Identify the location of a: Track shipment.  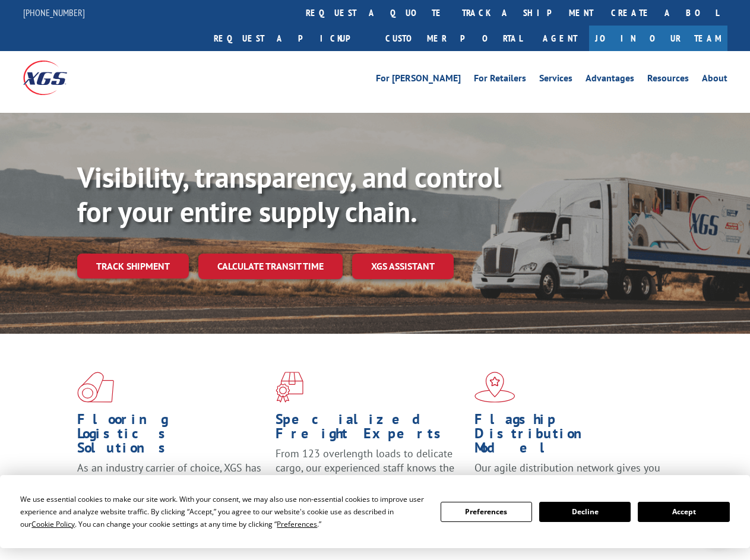
(133, 266).